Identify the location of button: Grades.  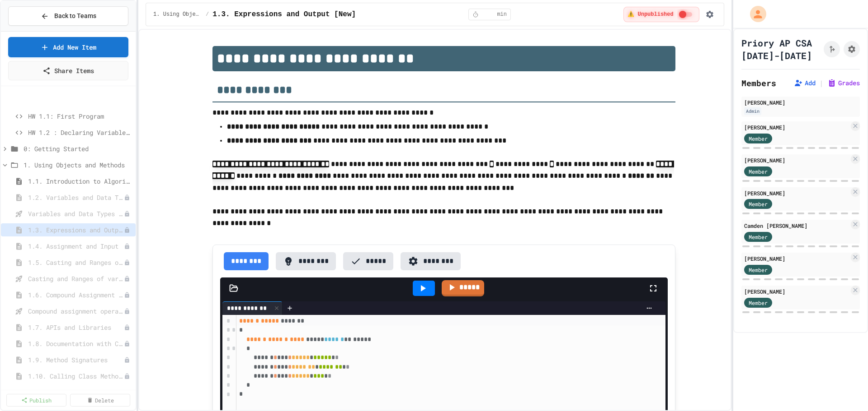
(843, 83).